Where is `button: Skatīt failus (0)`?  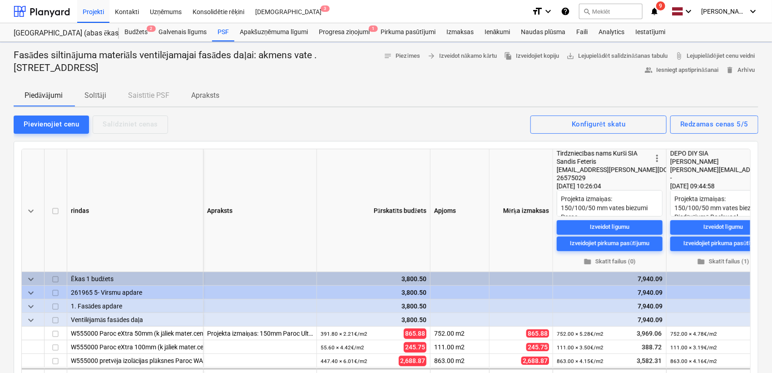 button: Skatīt failus (0) is located at coordinates (610, 261).